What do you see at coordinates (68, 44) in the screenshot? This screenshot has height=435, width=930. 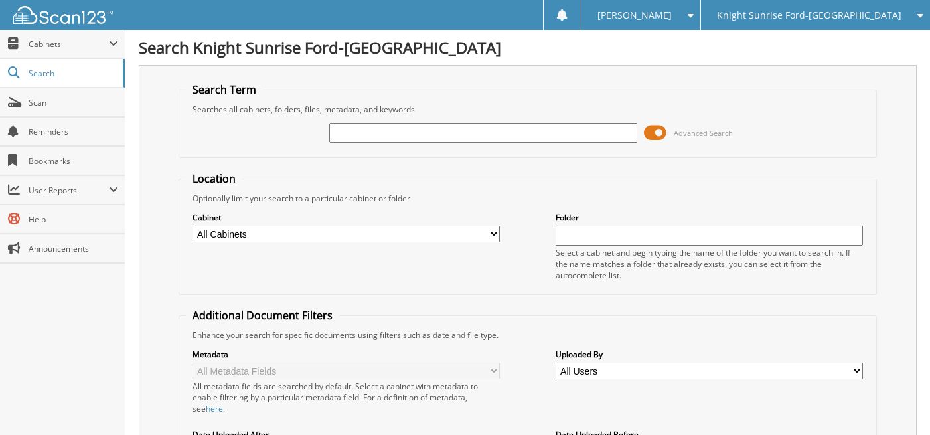 I see `span: Cabinets` at bounding box center [68, 44].